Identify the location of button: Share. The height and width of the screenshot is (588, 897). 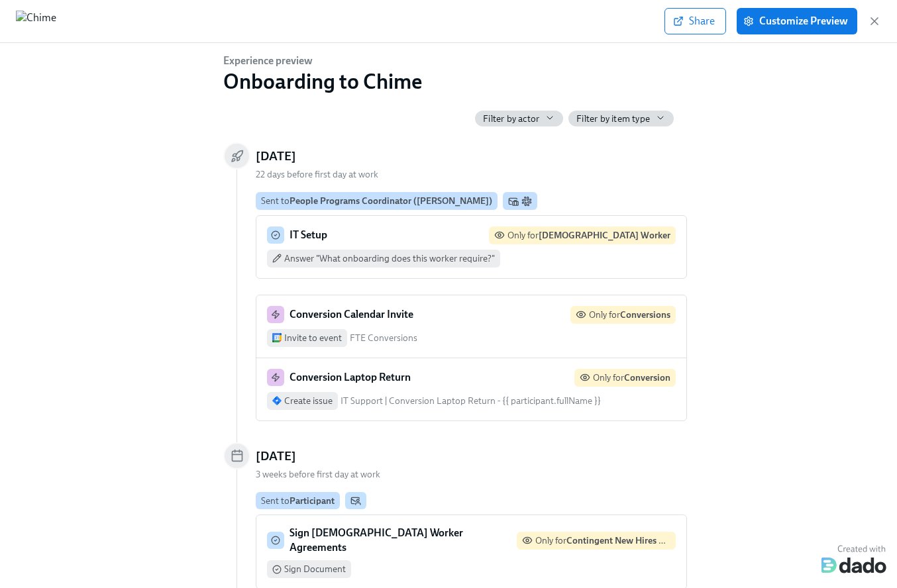
(695, 21).